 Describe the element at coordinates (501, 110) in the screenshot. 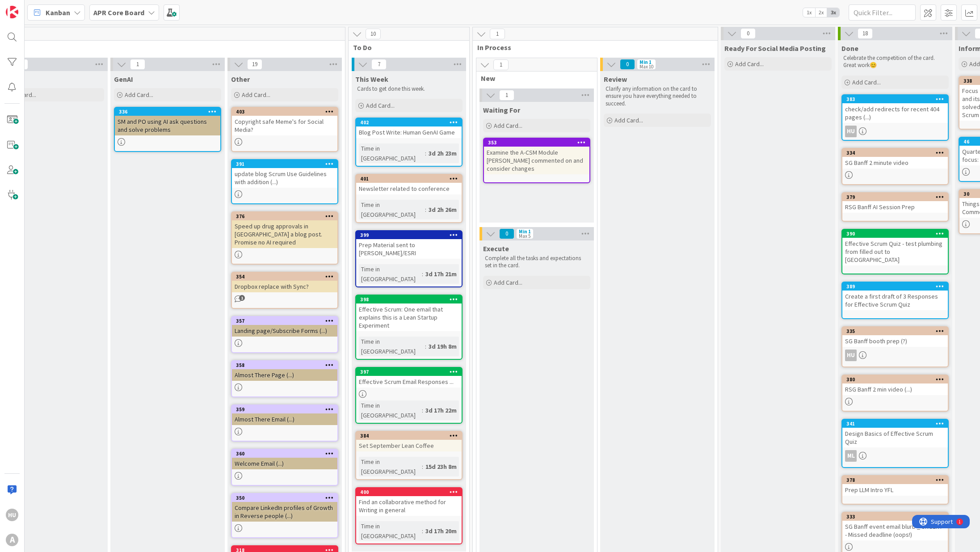

I see `span: Waiting For` at that location.